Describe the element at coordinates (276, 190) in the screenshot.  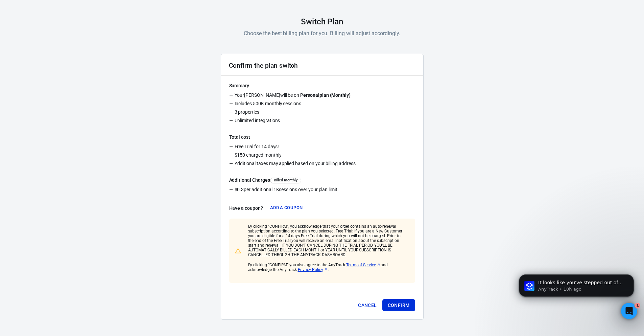
I see `span: 1K` at that location.